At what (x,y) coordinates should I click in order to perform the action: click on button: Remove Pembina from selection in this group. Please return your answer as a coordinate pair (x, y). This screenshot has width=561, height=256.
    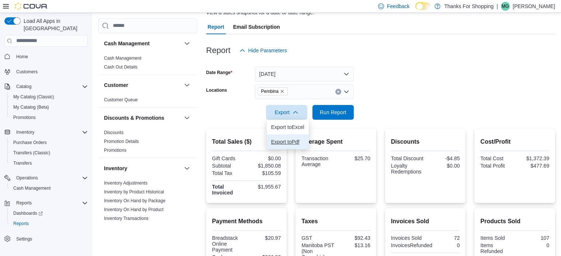
    Looking at the image, I should click on (282, 91).